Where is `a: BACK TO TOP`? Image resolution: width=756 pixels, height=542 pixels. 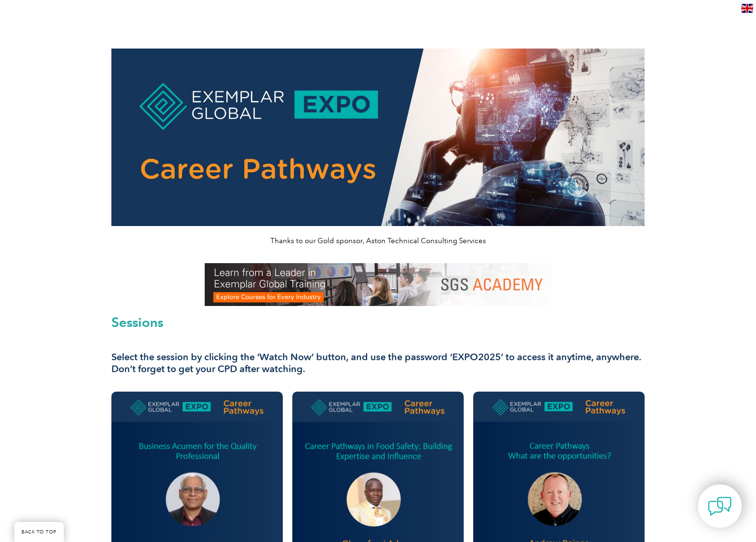 a: BACK TO TOP is located at coordinates (39, 532).